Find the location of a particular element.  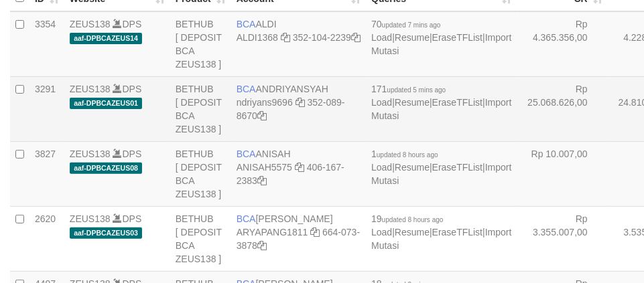

a: Copy ndriyans9696 to clipboard is located at coordinates (300, 102).